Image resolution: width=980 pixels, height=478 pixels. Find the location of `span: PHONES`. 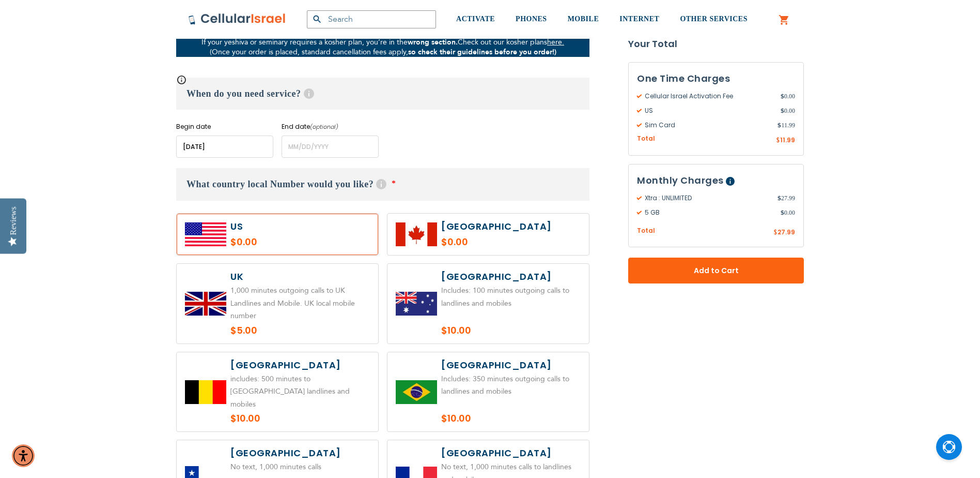

span: PHONES is located at coordinates (531, 19).